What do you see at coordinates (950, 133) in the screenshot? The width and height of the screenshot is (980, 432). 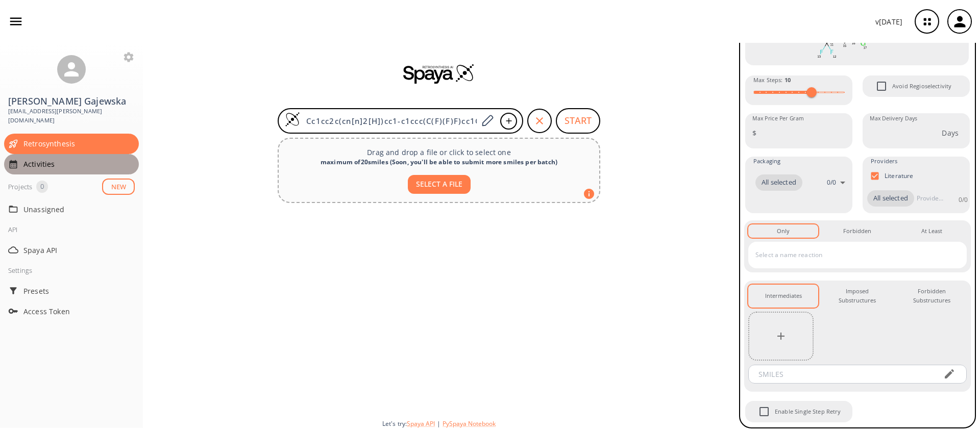 I see `p: Days` at bounding box center [950, 133].